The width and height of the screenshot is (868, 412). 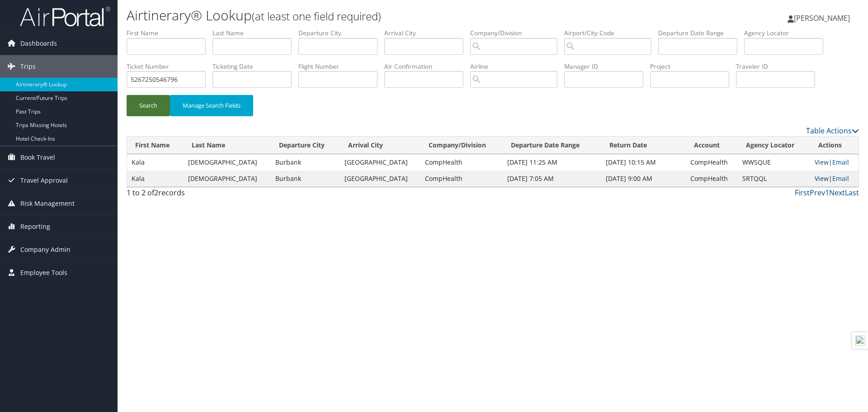 I want to click on button: Manage Search Fields, so click(x=211, y=105).